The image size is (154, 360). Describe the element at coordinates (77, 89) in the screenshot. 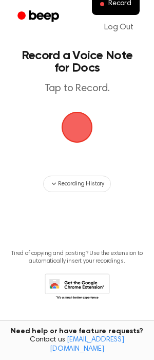

I see `p: Tap to Record.` at that location.